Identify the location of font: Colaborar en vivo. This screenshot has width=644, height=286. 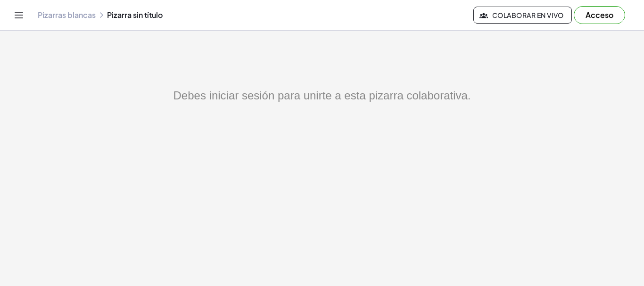
(528, 15).